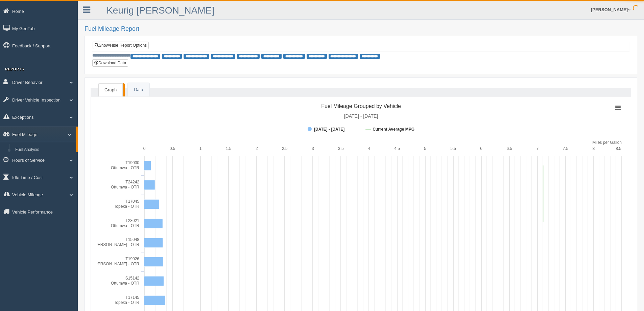  I want to click on tspan: T19030, so click(132, 163).